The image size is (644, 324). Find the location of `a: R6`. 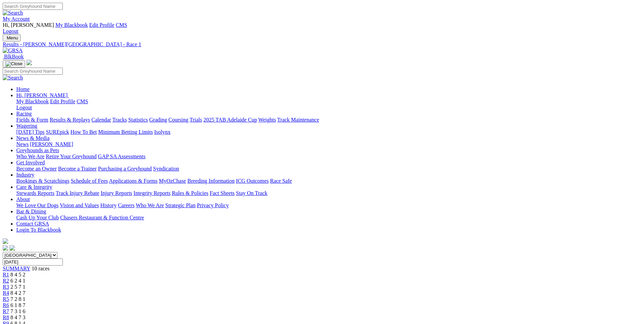

a: R6 is located at coordinates (5, 305).